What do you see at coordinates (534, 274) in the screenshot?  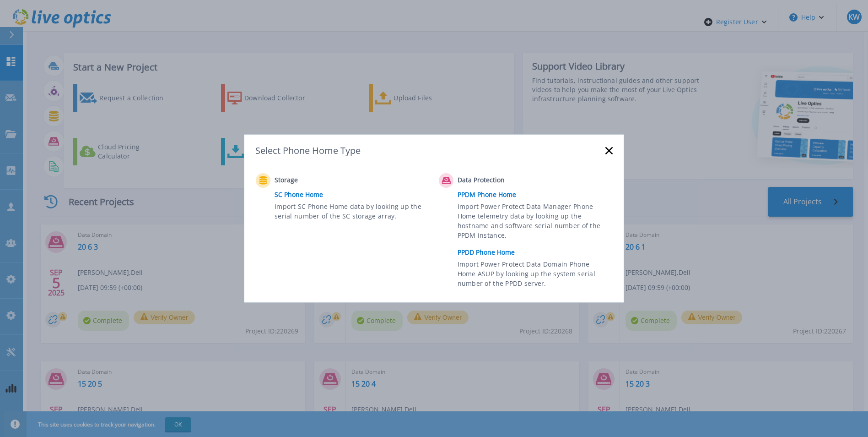 I see `span: Import Power Protect Data Domain Phone Home ASUP by looking up the system serial number of the PP...` at bounding box center [534, 274].